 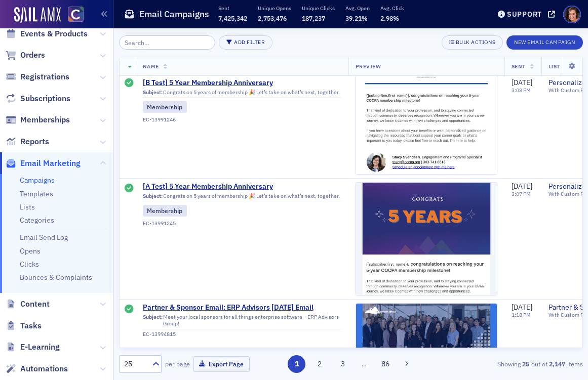 What do you see at coordinates (151, 66) in the screenshot?
I see `span: Name` at bounding box center [151, 66].